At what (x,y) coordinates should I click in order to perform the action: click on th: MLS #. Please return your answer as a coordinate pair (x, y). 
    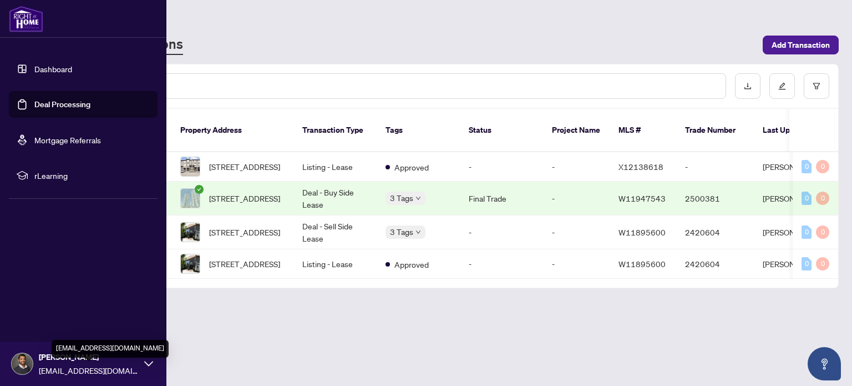
    Looking at the image, I should click on (643, 130).